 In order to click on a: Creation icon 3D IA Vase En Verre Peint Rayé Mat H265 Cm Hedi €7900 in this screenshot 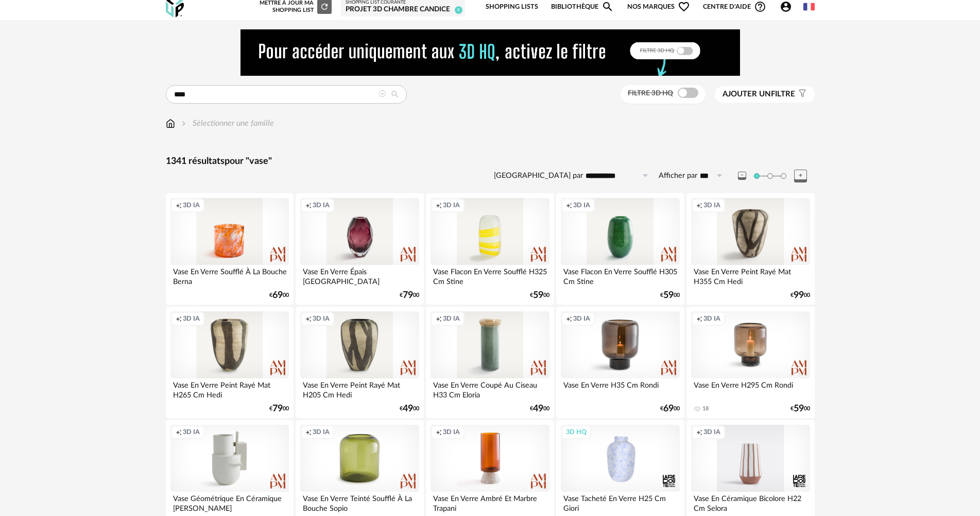, I will do `click(230, 362)`.